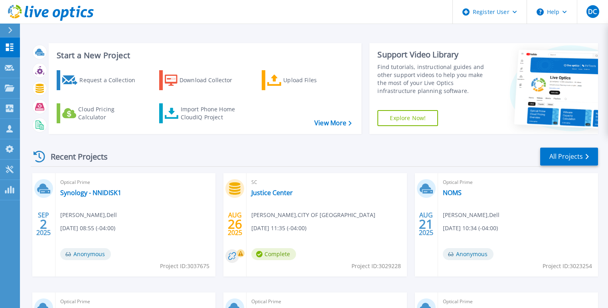  I want to click on a: Cloud Pricing Calculator, so click(101, 113).